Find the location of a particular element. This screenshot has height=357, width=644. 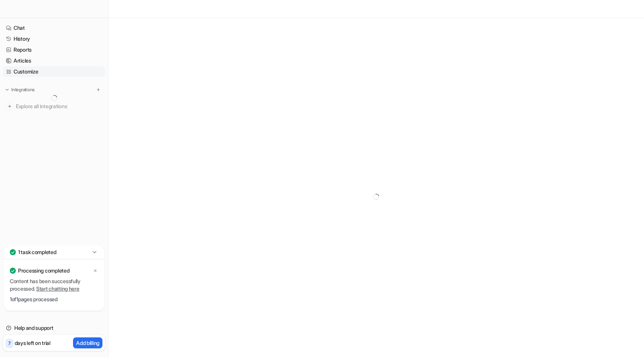

span: Explore all integrations is located at coordinates (59, 106).